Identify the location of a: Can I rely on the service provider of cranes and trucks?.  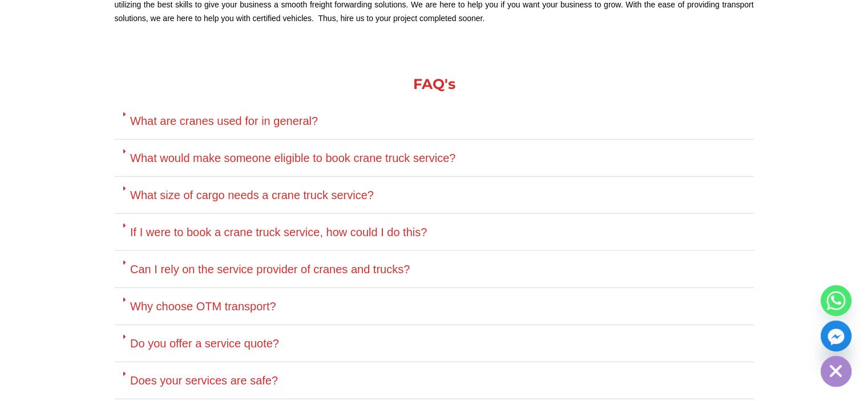
(270, 269).